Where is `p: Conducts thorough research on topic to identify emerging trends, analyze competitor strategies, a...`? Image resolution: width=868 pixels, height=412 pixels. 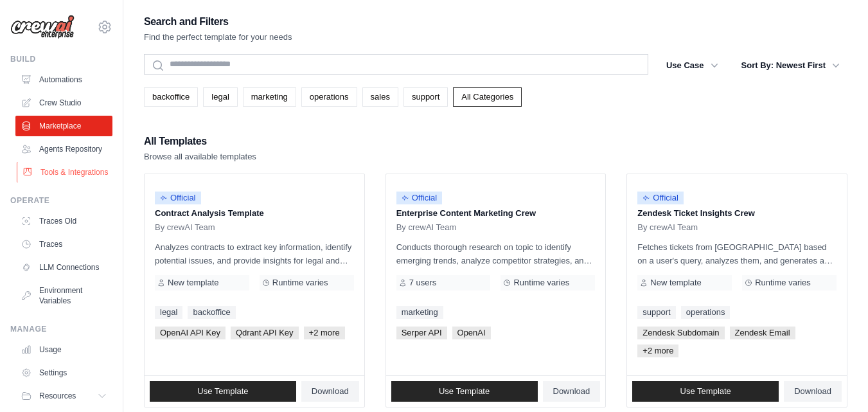 p: Conducts thorough research on topic to identify emerging trends, analyze competitor strategies, a... is located at coordinates (496, 254).